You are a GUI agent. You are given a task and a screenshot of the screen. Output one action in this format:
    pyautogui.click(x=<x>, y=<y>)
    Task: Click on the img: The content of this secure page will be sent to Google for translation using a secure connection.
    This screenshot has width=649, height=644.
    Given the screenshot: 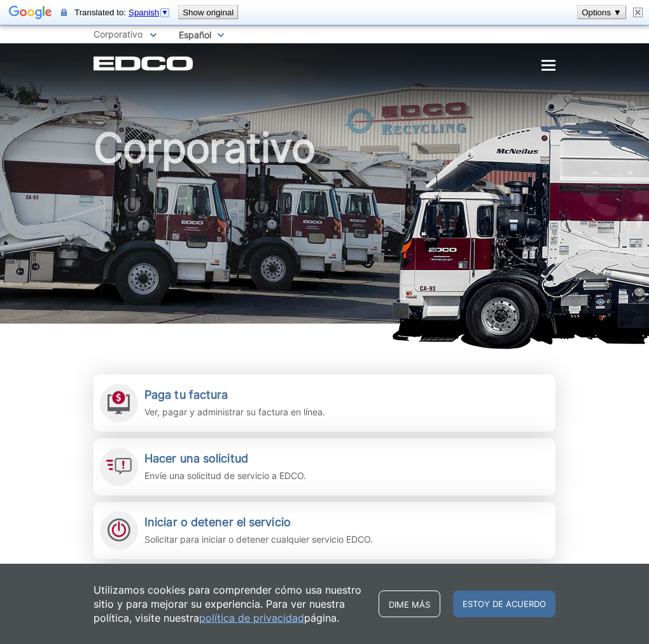 What is the action you would take?
    pyautogui.click(x=64, y=12)
    